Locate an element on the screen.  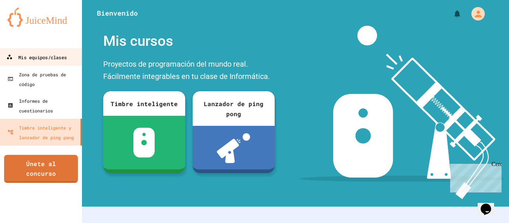
img: sdb-white.svg is located at coordinates (144, 143).